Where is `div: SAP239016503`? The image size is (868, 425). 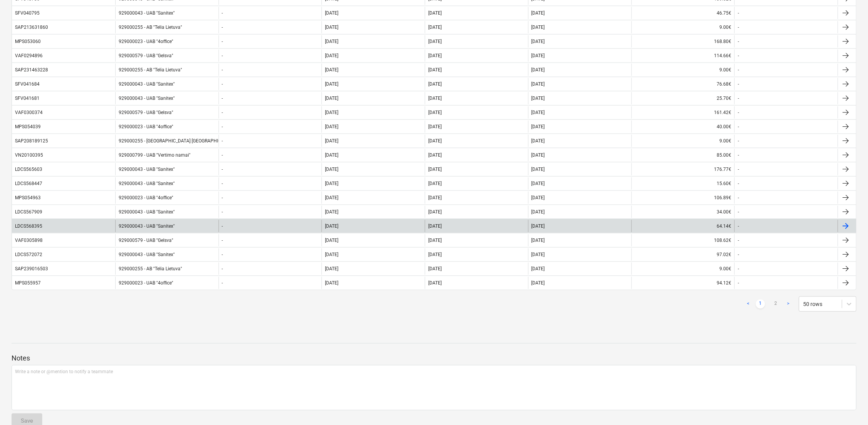
div: SAP239016503 is located at coordinates (31, 269).